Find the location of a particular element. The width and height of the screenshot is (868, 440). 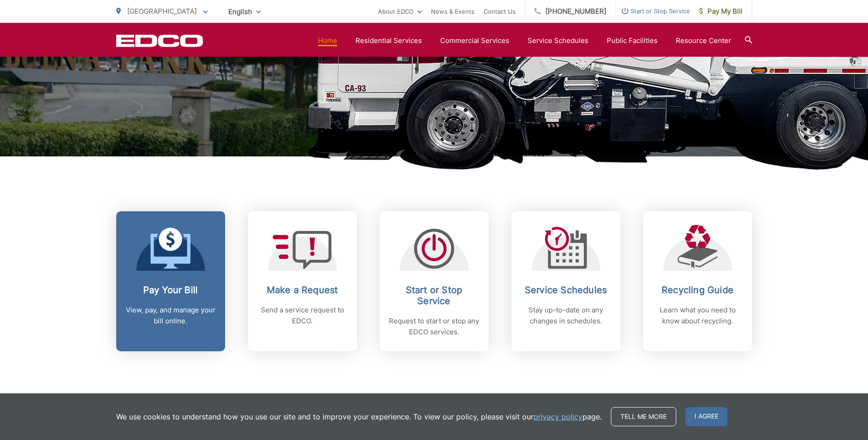

span: Pay My Bill is located at coordinates (721, 11).